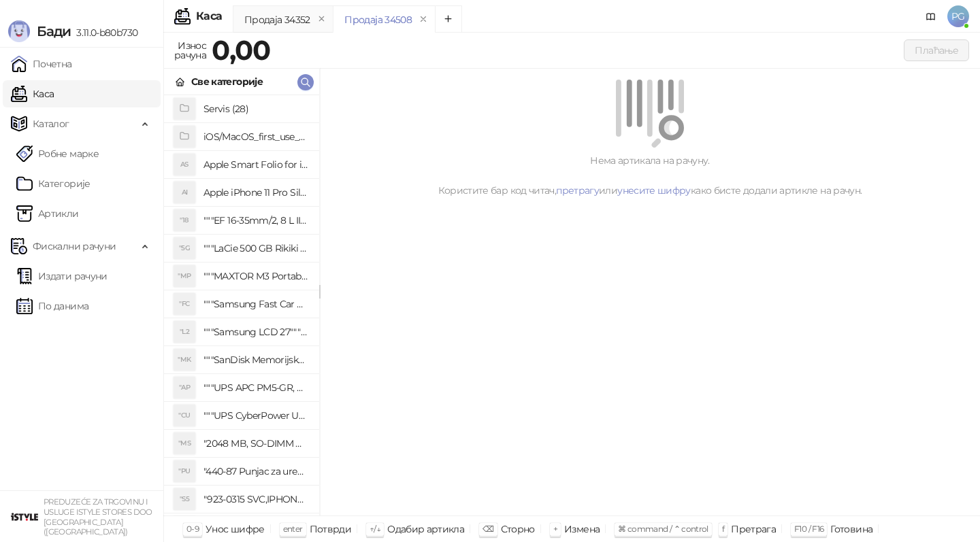 The width and height of the screenshot is (980, 542). I want to click on span: 0-9, so click(193, 528).